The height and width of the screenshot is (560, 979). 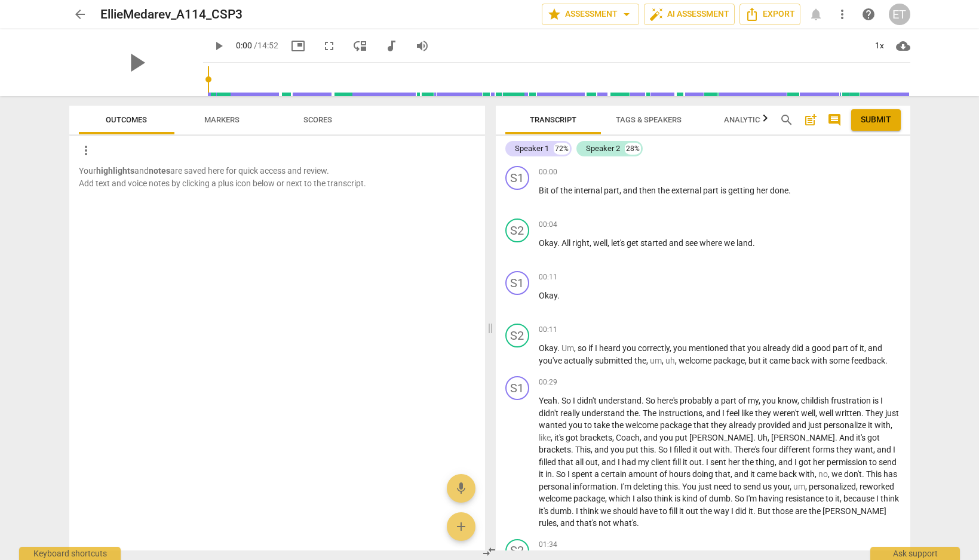 I want to click on span: Uh, so click(x=762, y=438).